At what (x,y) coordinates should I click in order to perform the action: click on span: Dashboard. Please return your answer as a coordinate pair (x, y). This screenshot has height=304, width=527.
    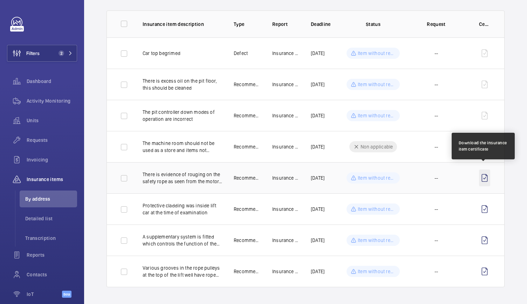
    Looking at the image, I should click on (52, 81).